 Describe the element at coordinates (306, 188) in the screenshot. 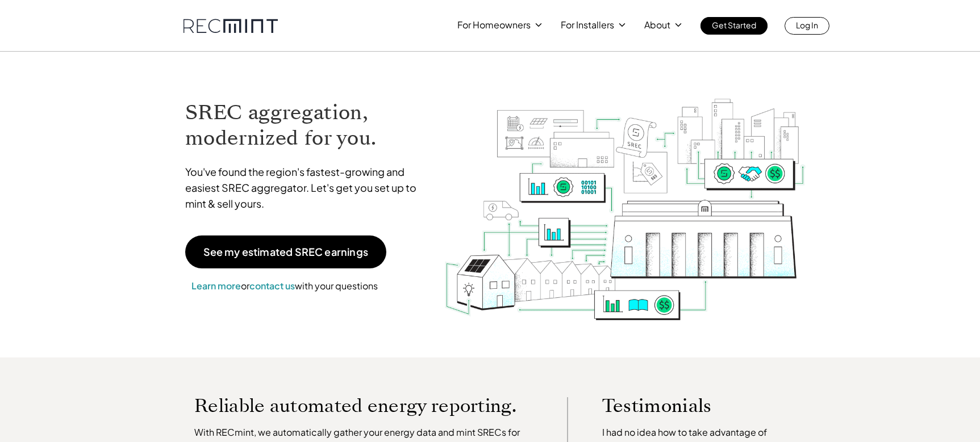

I see `p: You've found the region's fastest-growing and easiest SREC aggregator. Let's get you set up to mi...` at that location.